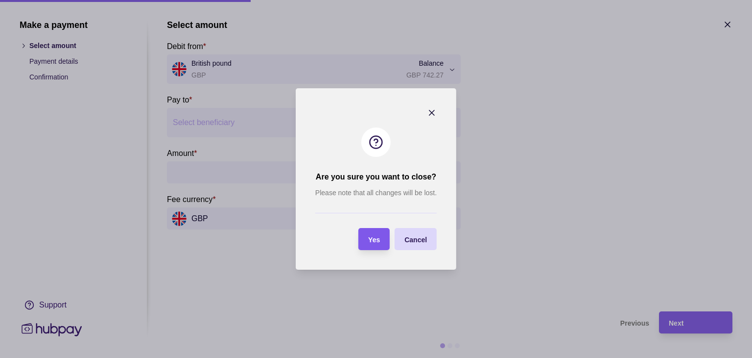  I want to click on p: Please note that all changes will be lost., so click(376, 193).